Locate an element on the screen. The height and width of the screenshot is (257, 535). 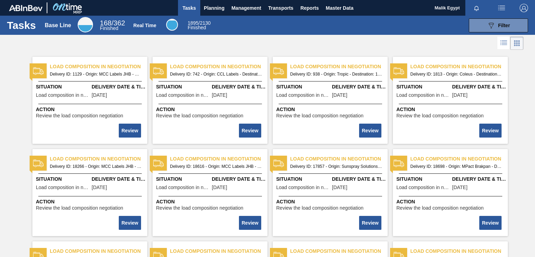
button: Filter is located at coordinates (498, 25).